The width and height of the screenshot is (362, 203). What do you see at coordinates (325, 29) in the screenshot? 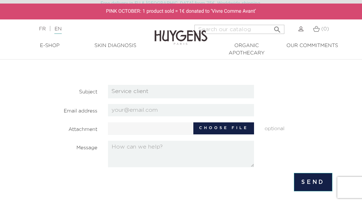
I see `span: (0)` at bounding box center [325, 29].